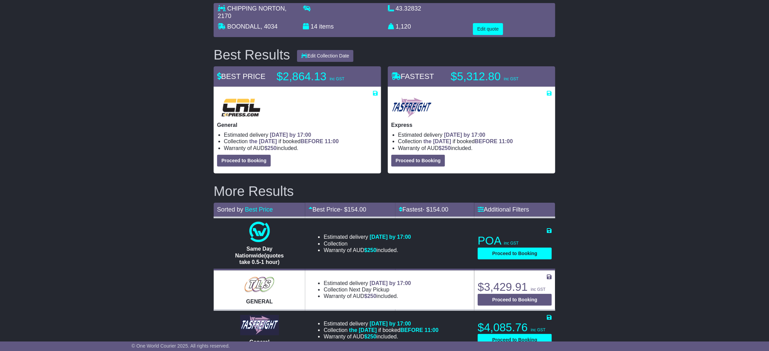  Describe the element at coordinates (515, 287) in the screenshot. I see `p: $3,429.91` at that location.